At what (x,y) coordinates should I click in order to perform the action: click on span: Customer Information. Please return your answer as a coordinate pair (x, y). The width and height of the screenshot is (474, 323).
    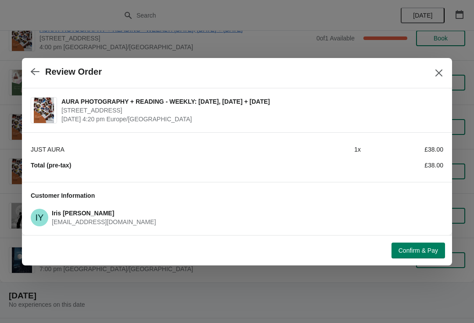
    Looking at the image, I should click on (63, 195).